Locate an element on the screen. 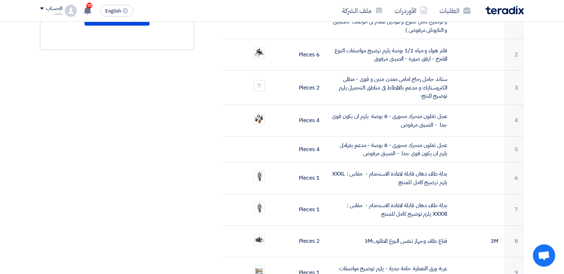  a: ملف الشركة is located at coordinates (362, 10).